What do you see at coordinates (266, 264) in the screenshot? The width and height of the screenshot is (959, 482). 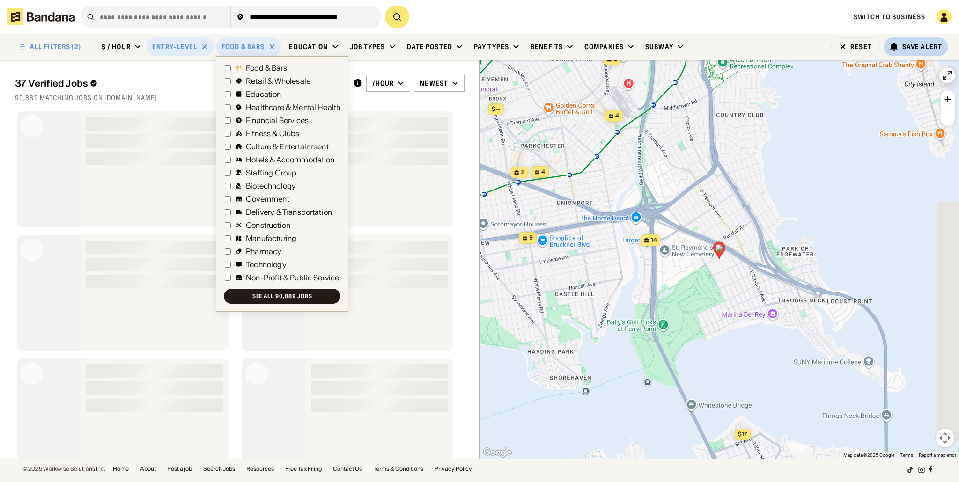 I see `div: Technology` at bounding box center [266, 264].